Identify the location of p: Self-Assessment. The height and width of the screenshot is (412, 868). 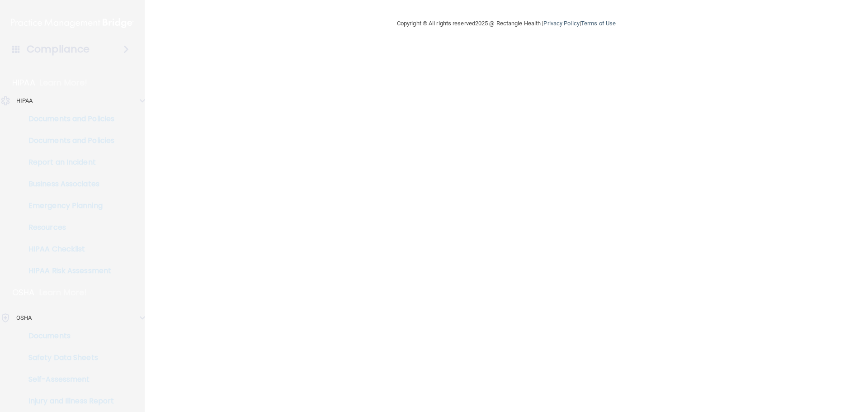
(67, 380).